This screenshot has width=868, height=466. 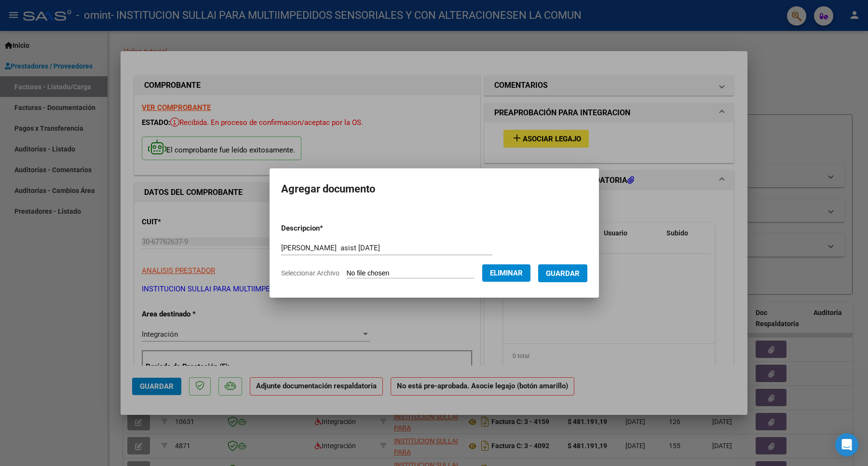 What do you see at coordinates (310, 273) in the screenshot?
I see `span: Seleccionar Archivo` at bounding box center [310, 273].